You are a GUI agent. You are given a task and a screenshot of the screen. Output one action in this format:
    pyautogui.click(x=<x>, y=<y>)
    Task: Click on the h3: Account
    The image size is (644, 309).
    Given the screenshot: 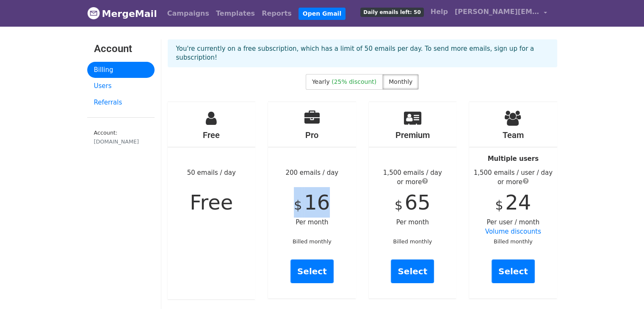 What is the action you would take?
    pyautogui.click(x=121, y=49)
    